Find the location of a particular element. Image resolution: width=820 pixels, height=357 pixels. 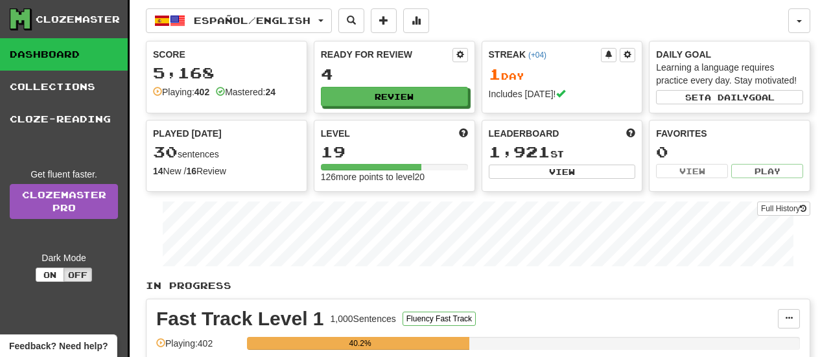

div: Score is located at coordinates (226, 54).